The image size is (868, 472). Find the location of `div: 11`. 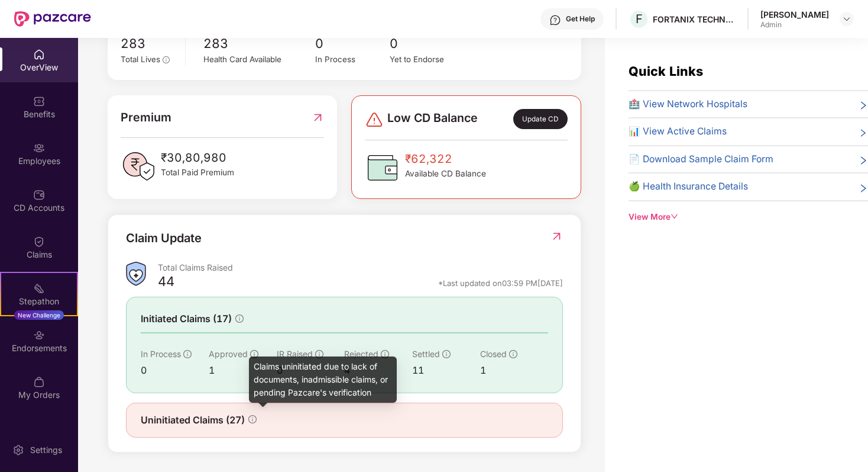

div: 11 is located at coordinates (446, 370).